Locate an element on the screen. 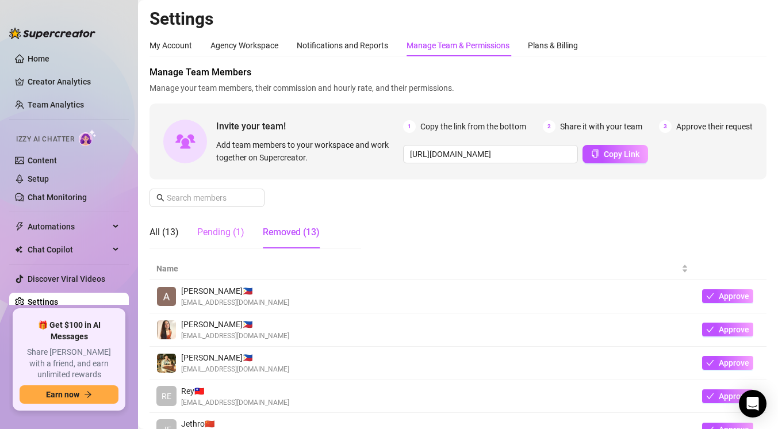 The width and height of the screenshot is (778, 429). span: Manage Team Members is located at coordinates (458, 72).